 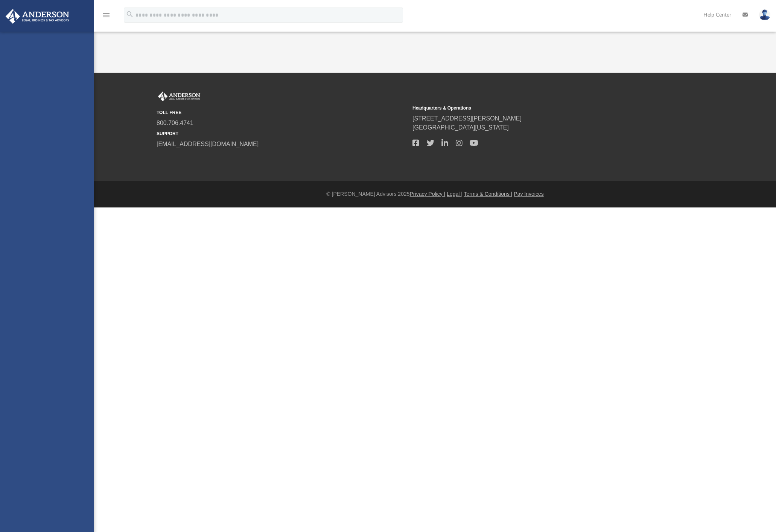 I want to click on a: 800.706.4741, so click(x=175, y=122).